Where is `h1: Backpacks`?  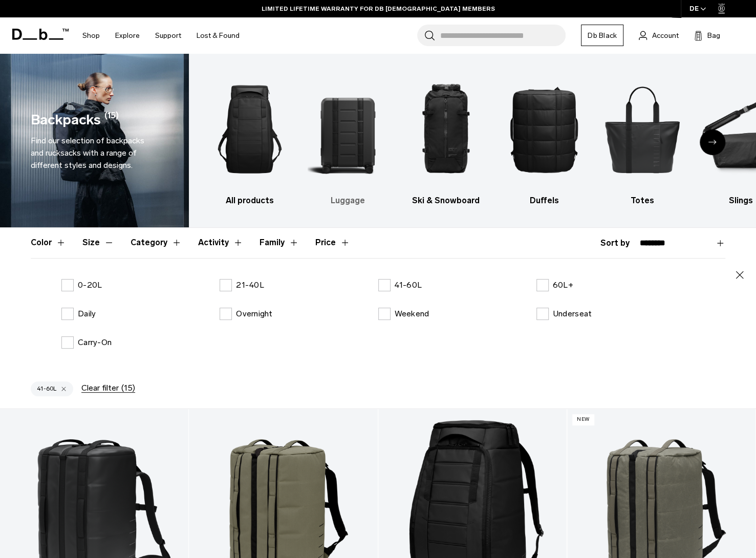
h1: Backpacks is located at coordinates (66, 120).